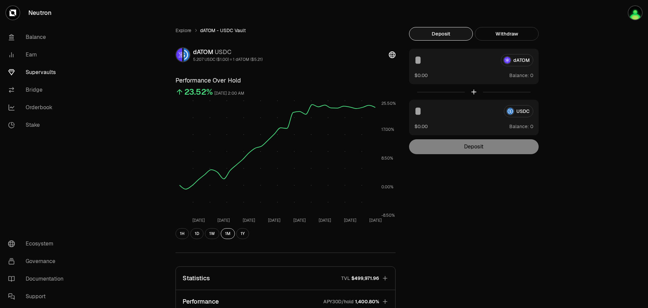 The height and width of the screenshot is (308, 648). I want to click on p: TVL, so click(346, 278).